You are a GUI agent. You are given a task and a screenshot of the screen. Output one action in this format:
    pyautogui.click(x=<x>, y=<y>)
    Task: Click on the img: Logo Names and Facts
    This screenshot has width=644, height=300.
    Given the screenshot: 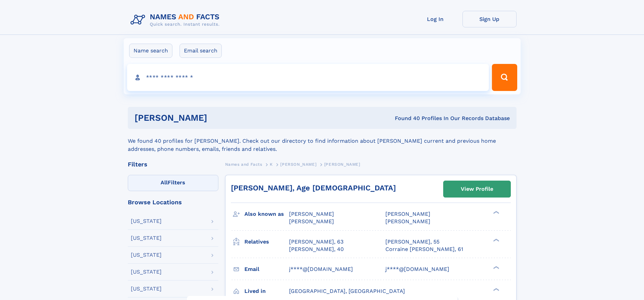 What is the action you would take?
    pyautogui.click(x=176, y=20)
    